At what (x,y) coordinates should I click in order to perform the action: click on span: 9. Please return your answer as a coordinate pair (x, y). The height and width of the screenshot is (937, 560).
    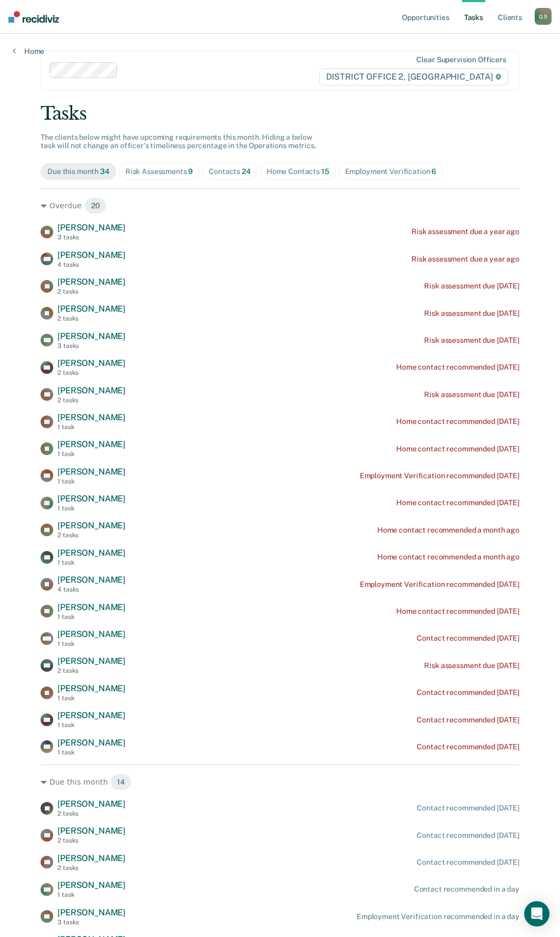
    Looking at the image, I should click on (190, 171).